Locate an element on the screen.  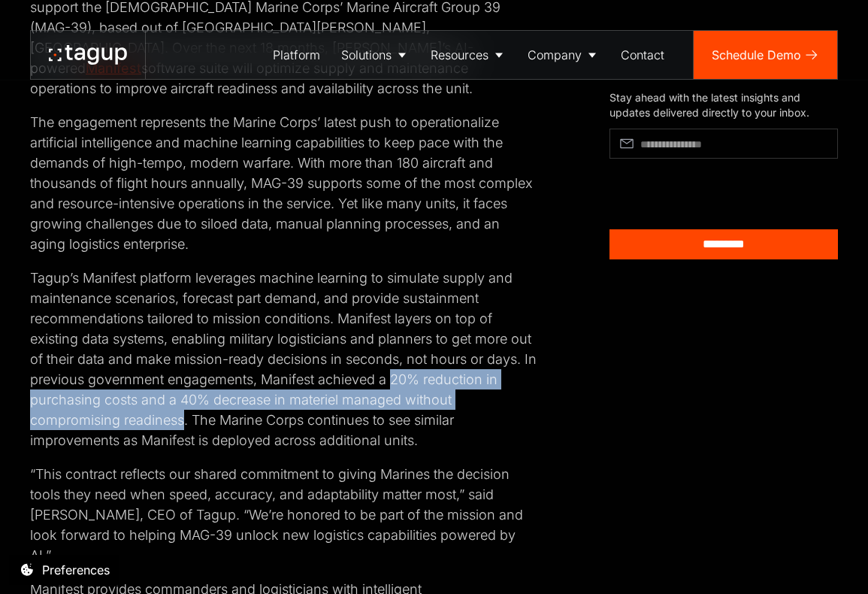
a: Platform is located at coordinates (296, 55).